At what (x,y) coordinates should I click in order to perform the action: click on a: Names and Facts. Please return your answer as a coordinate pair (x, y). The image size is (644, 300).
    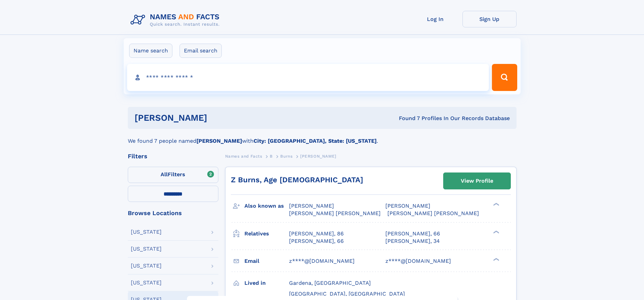
    Looking at the image, I should click on (244, 156).